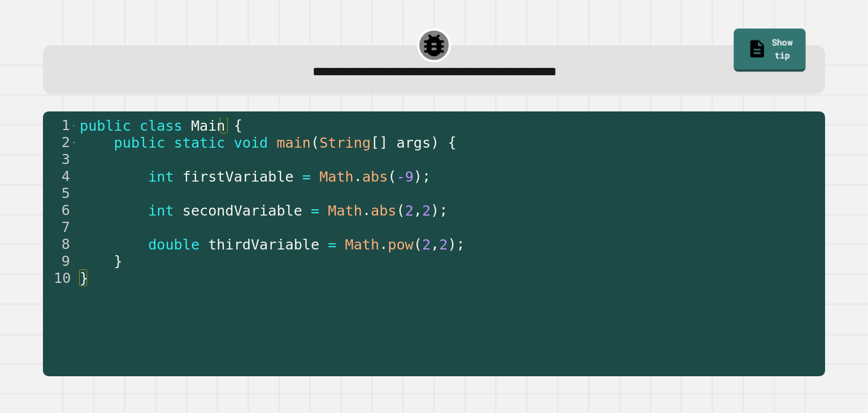  I want to click on div: 5, so click(59, 193).